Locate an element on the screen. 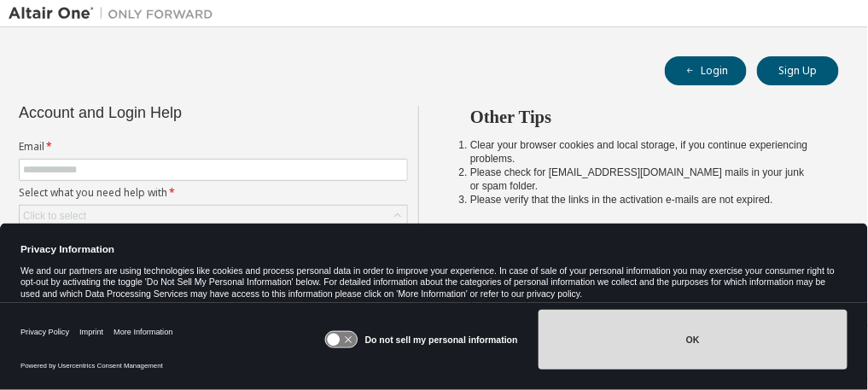 The image size is (868, 390). button: Sign Up is located at coordinates (798, 71).